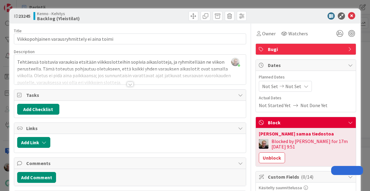 The height and width of the screenshot is (191, 370). Describe the element at coordinates (131, 163) in the screenshot. I see `span: Comments` at that location.